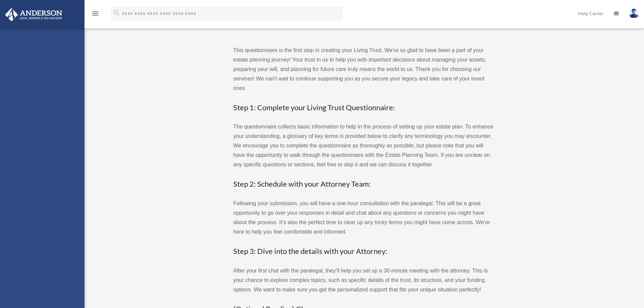 The width and height of the screenshot is (644, 308). What do you see at coordinates (363, 280) in the screenshot?
I see `p: After your first chat with the paralegal, they’ll help you set up a 30-minute meeting with the at...` at bounding box center [363, 280].